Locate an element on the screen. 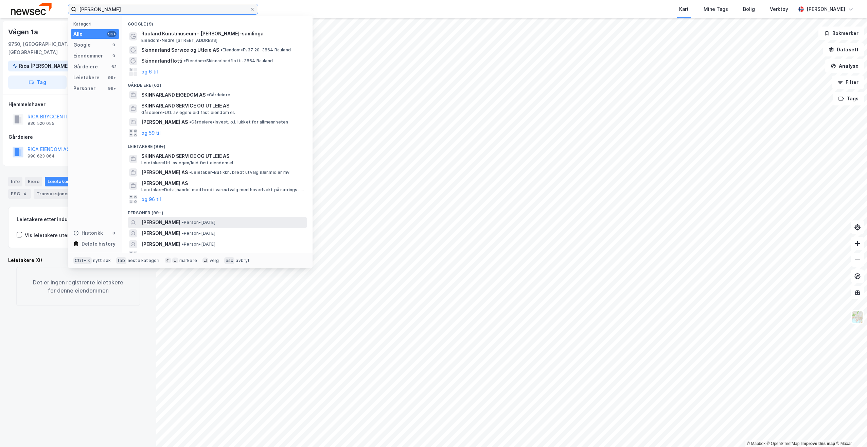  img: Z is located at coordinates (858, 317).